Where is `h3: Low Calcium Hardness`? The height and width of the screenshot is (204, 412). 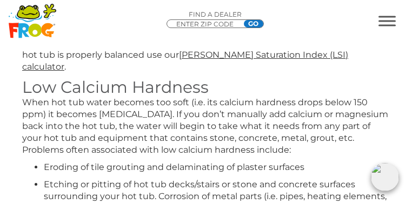
h3: Low Calcium Hardness is located at coordinates (206, 88).